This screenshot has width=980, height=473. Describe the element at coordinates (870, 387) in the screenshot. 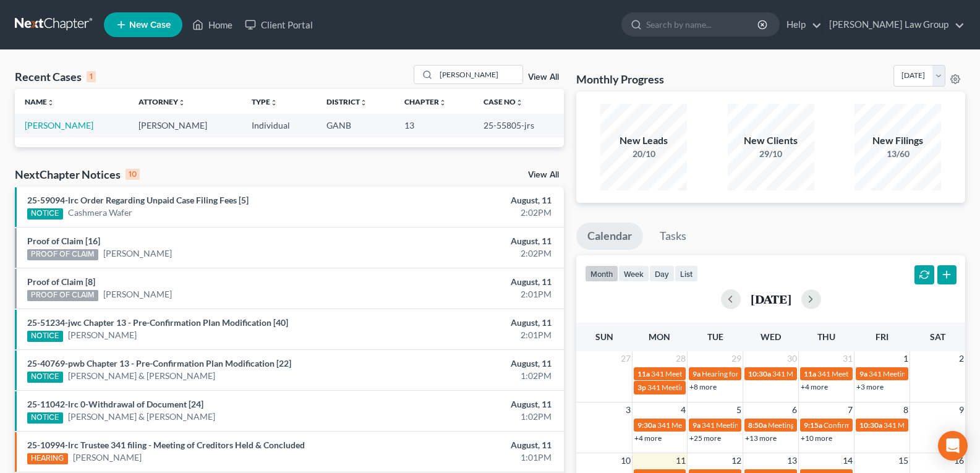

I see `a: +3 more` at that location.